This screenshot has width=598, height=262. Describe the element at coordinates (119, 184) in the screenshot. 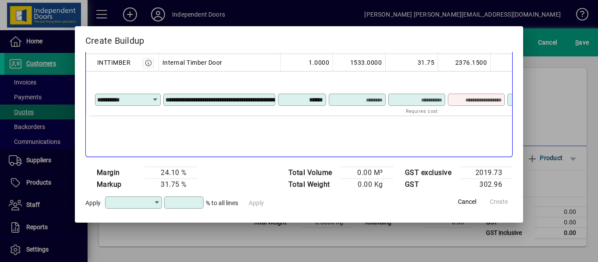

I see `td: Markup` at that location.